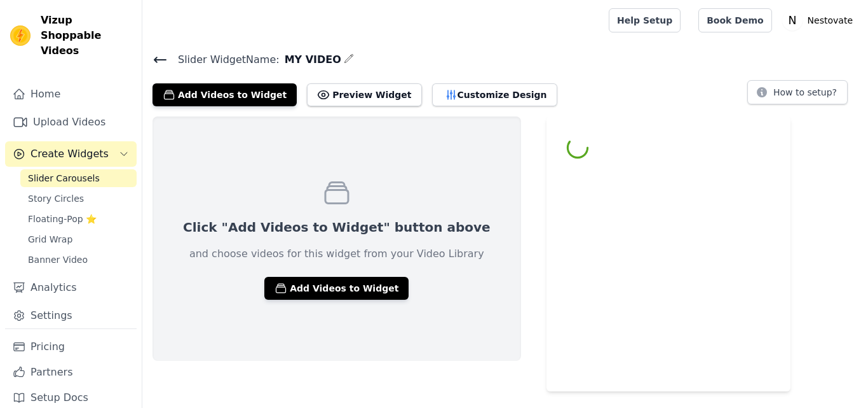  I want to click on span: Story Circles, so click(56, 199).